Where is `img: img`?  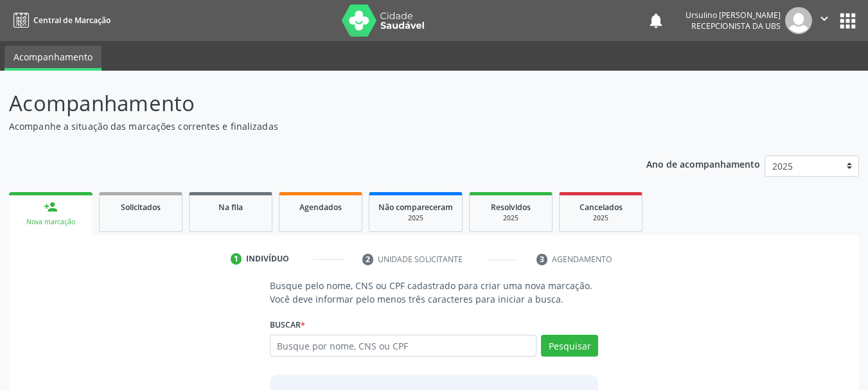
img: img is located at coordinates (798, 21).